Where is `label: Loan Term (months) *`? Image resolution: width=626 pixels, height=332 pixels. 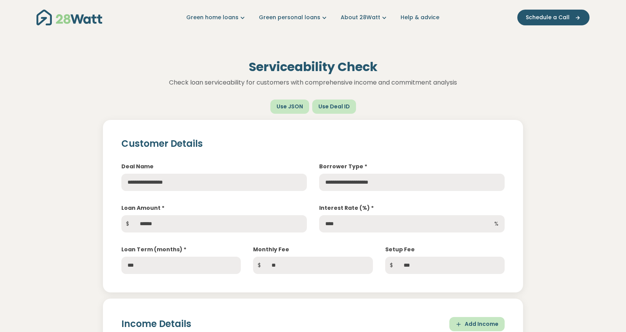
label: Loan Term (months) * is located at coordinates (154, 249).